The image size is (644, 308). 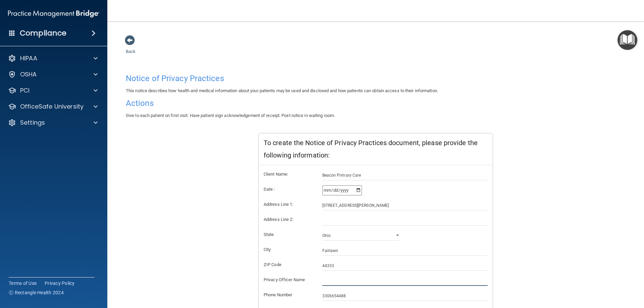 I want to click on h4: Compliance, so click(x=43, y=33).